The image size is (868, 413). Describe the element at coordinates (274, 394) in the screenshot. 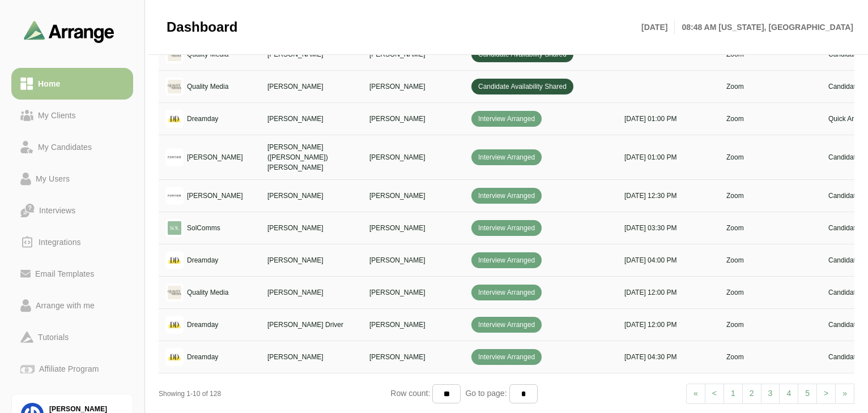

I see `div: Showing 1-10 of 128` at that location.